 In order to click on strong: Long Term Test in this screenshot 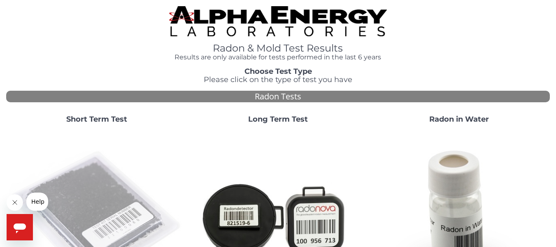, I will do `click(278, 119)`.